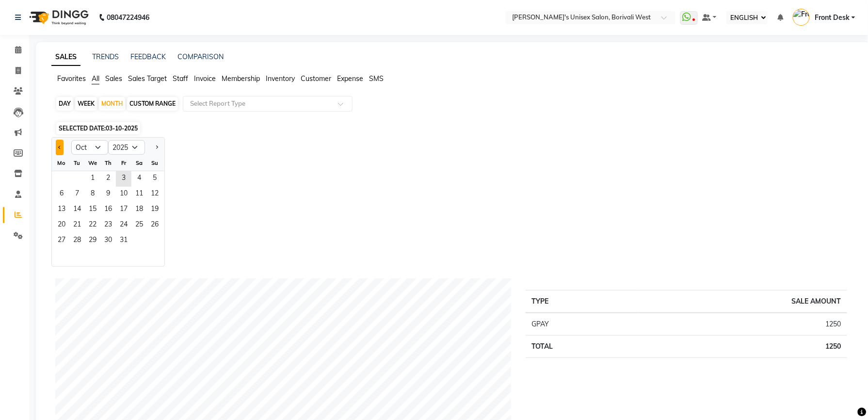 The height and width of the screenshot is (420, 868). I want to click on div: Friday, October 31, 2025, so click(124, 241).